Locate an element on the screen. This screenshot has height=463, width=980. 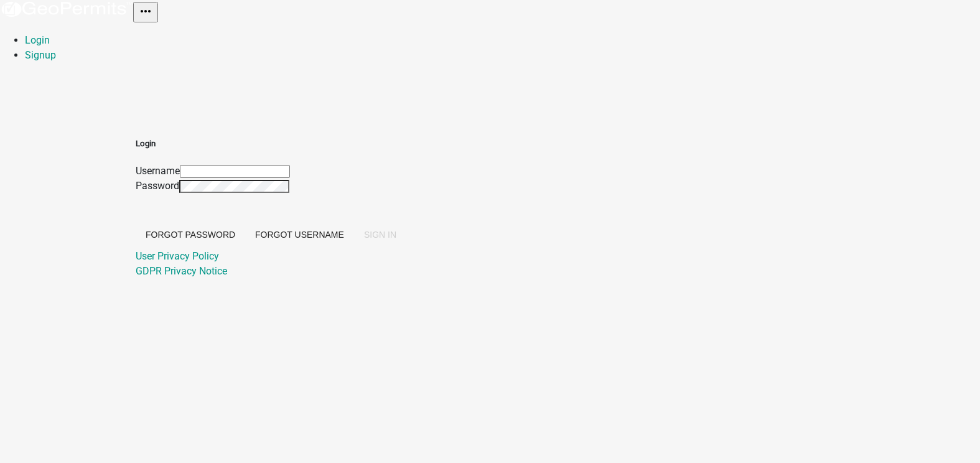
button: Toggle navigation is located at coordinates (145, 12).